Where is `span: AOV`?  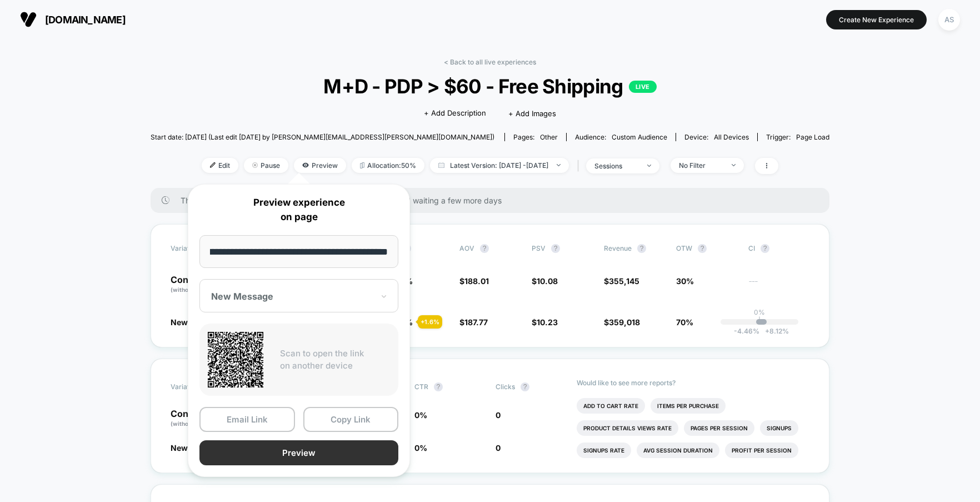 span: AOV is located at coordinates (466, 248).